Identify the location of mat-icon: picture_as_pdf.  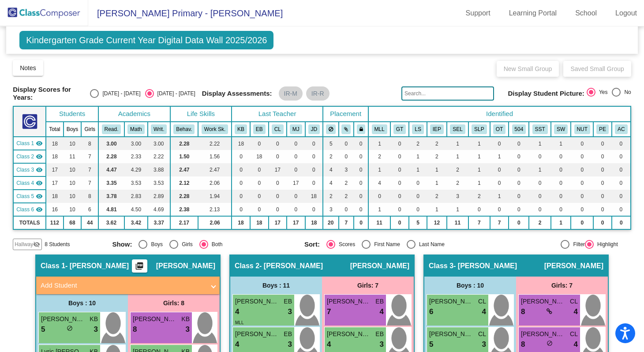
(139, 268).